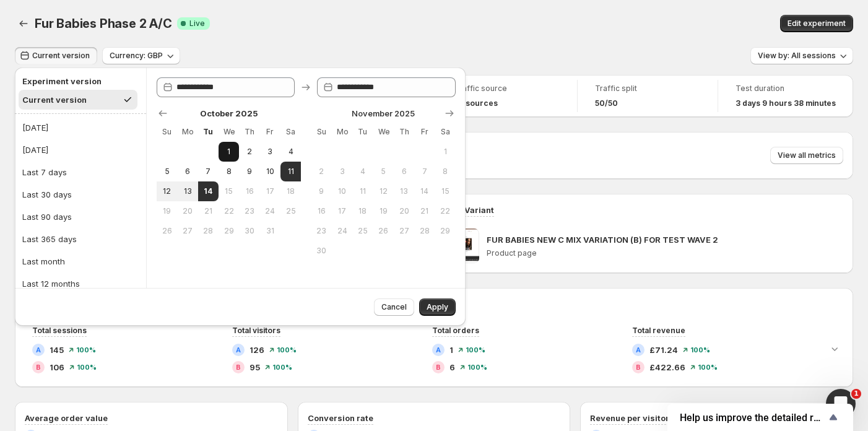 Image resolution: width=868 pixels, height=431 pixels. Describe the element at coordinates (54, 100) in the screenshot. I see `div: Current version` at that location.